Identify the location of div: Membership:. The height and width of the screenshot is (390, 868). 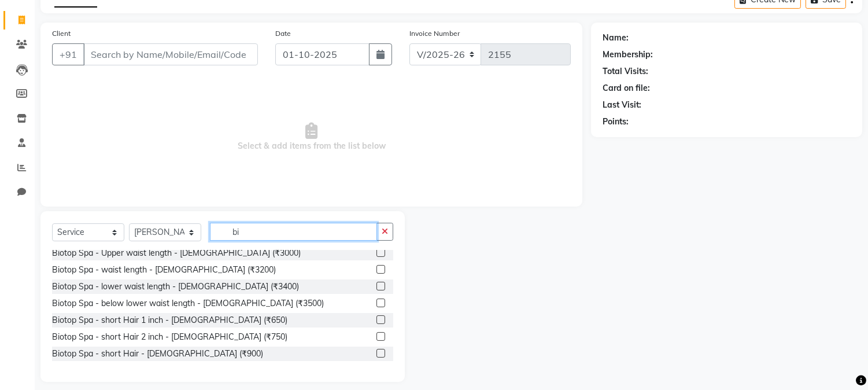
(627, 54).